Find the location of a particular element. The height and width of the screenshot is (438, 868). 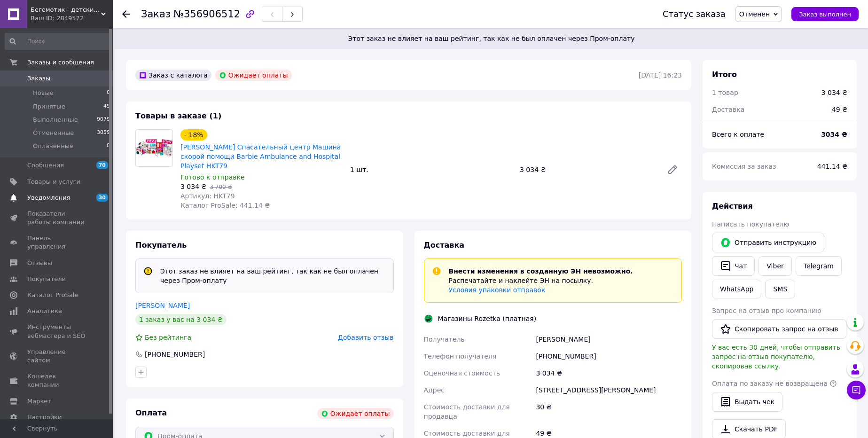

b: 3034 ₴ is located at coordinates (834, 134).